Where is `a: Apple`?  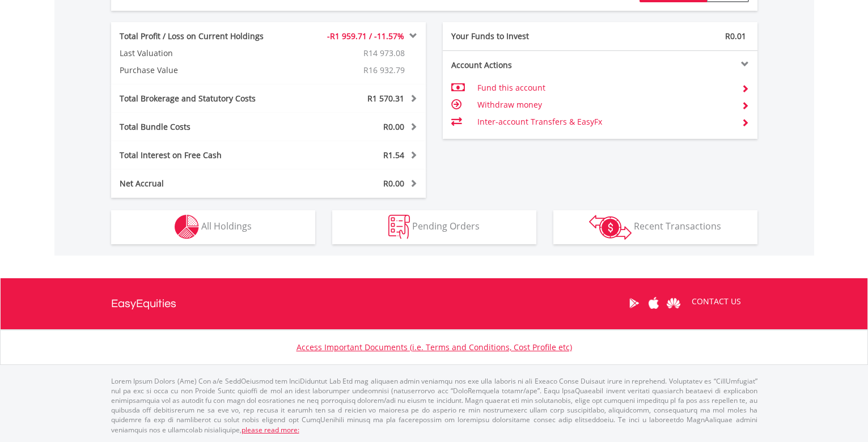
a: Apple is located at coordinates (654, 303).